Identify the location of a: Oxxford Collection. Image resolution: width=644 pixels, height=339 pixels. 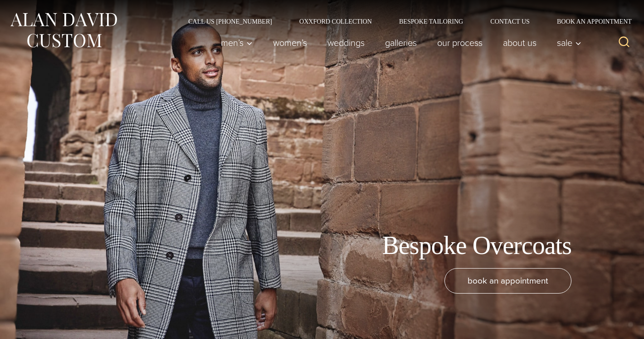
(336, 21).